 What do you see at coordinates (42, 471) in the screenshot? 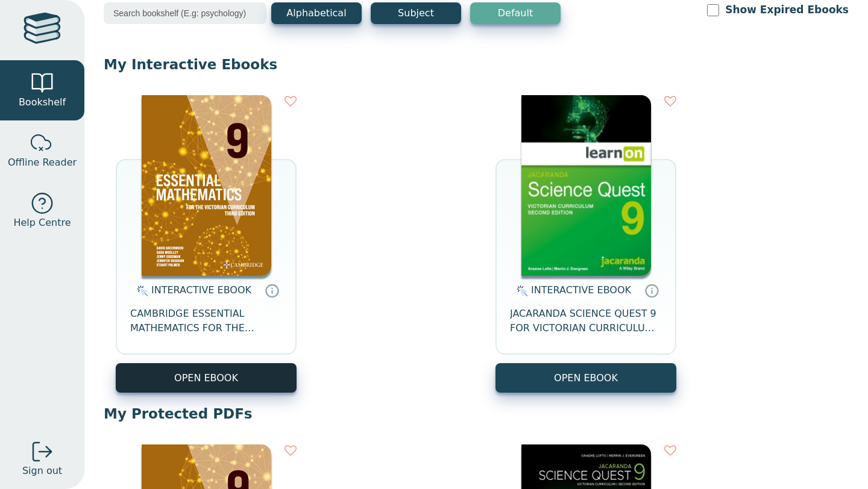
I see `span: Sign out` at bounding box center [42, 471].